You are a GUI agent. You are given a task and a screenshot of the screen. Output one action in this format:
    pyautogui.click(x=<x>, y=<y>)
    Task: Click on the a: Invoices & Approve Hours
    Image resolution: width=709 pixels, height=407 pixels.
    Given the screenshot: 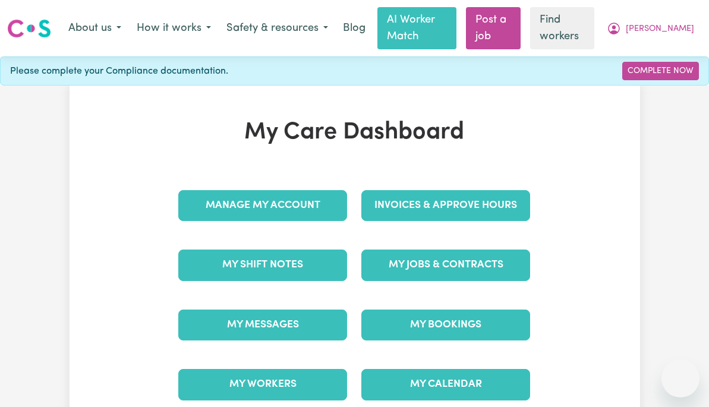 What is the action you would take?
    pyautogui.click(x=446, y=206)
    